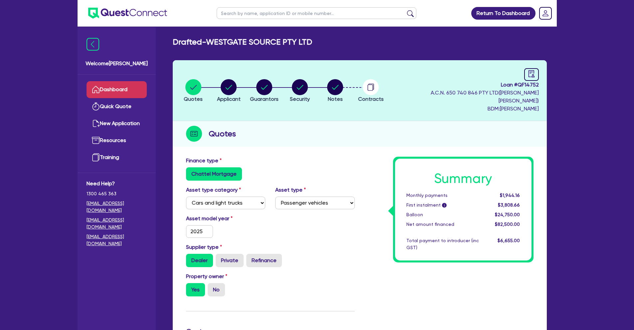  I want to click on div: Monthly payments, so click(442, 195).